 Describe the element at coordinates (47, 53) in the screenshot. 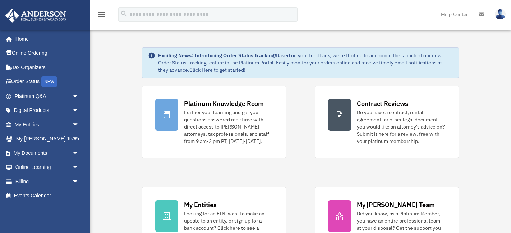

I see `a: Online Ordering` at that location.